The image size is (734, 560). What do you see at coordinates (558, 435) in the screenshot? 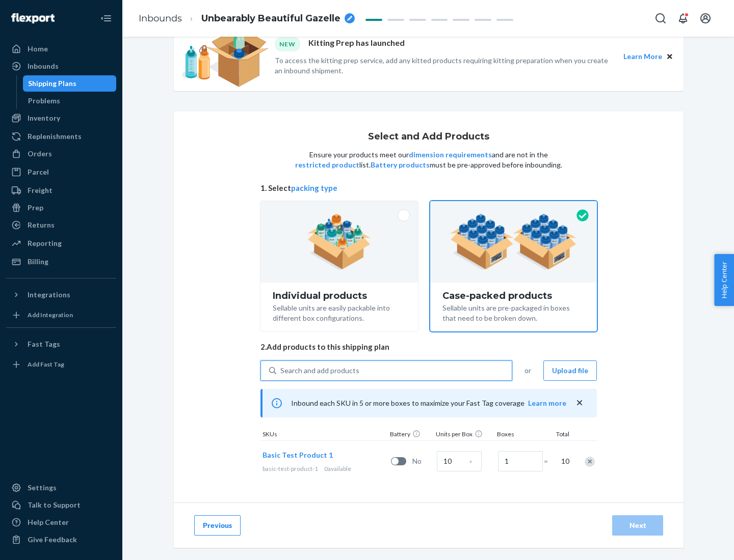
I see `div: Total` at bounding box center [558, 435].